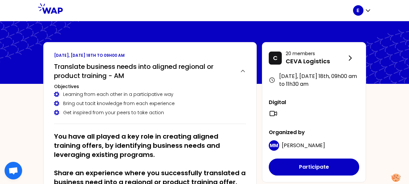  Describe the element at coordinates (316, 61) in the screenshot. I see `p: CEVA Logistics` at that location.